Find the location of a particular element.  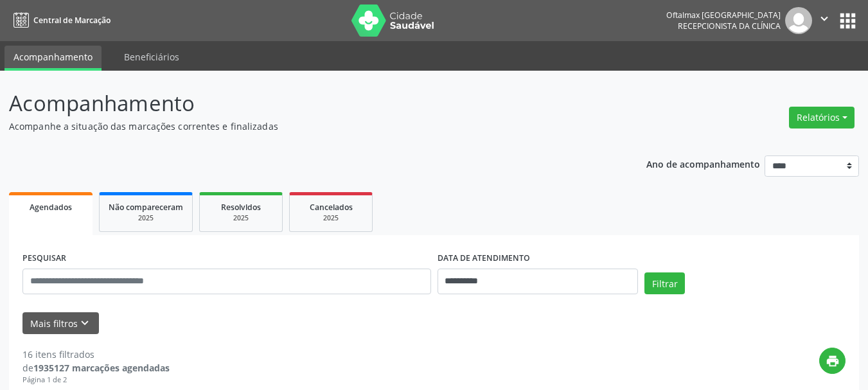

div: Página 1 de 2 is located at coordinates (95, 380).